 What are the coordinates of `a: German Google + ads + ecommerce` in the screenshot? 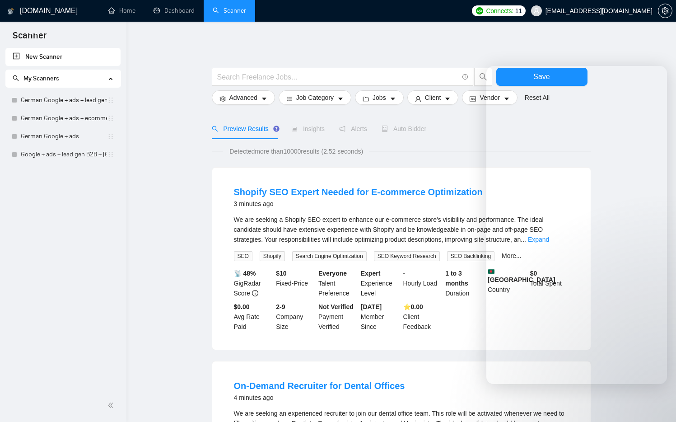 It's located at (64, 118).